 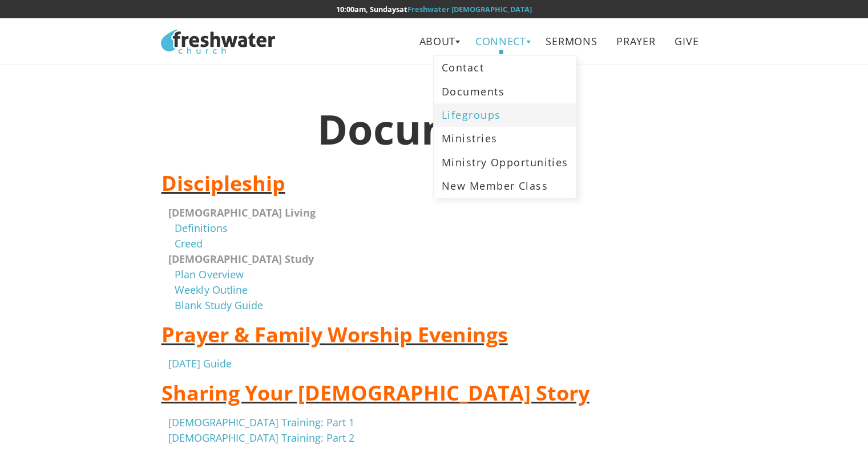 What do you see at coordinates (636, 41) in the screenshot?
I see `a: Prayer` at bounding box center [636, 41].